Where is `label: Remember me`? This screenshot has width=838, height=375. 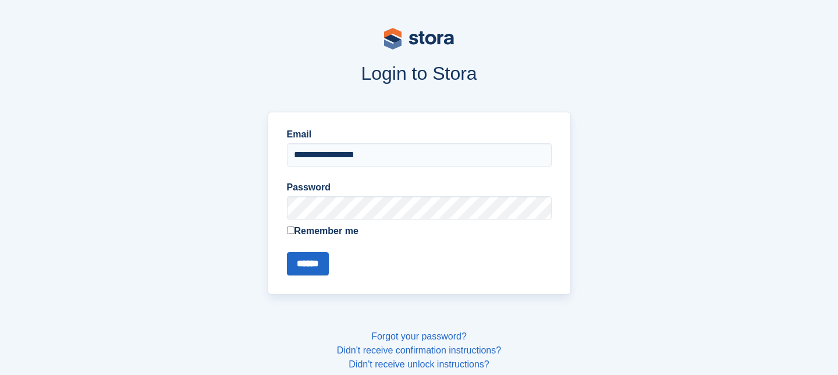
label: Remember me is located at coordinates (419, 231).